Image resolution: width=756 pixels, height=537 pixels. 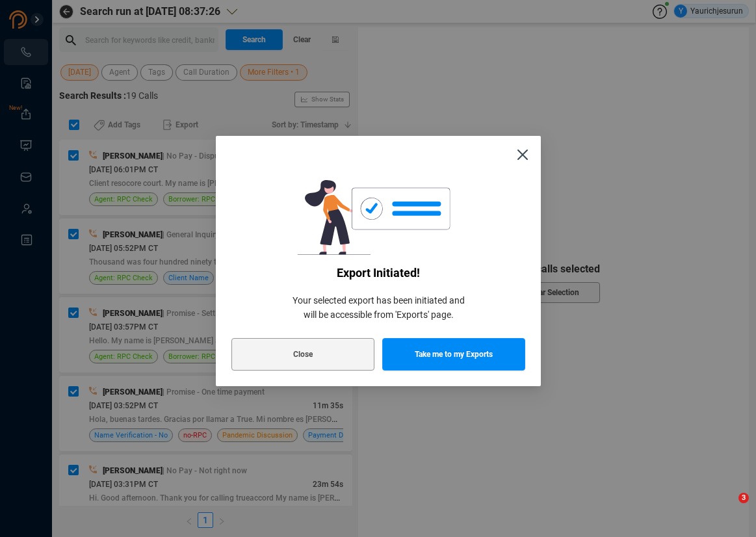 What do you see at coordinates (378, 315) in the screenshot?
I see `span: will be accessible from 'Exports' page.` at bounding box center [378, 315].